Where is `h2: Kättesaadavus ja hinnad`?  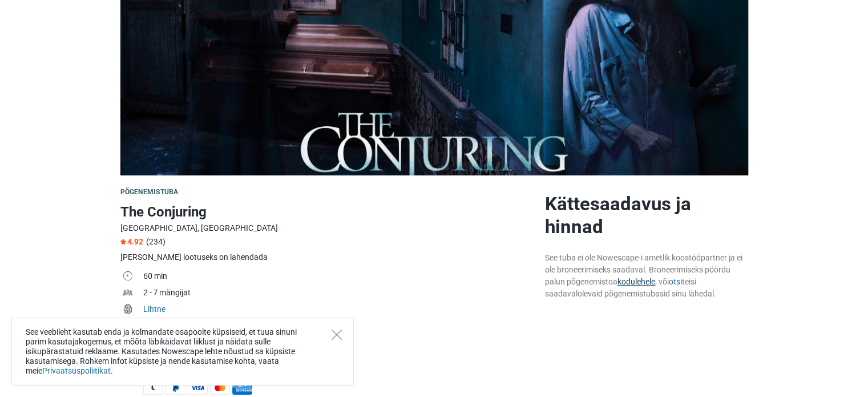
h2: Kättesaadavus ja hinnad is located at coordinates (647, 215).